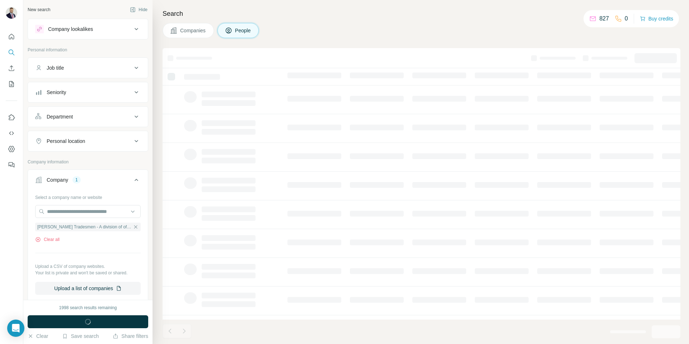 This screenshot has width=689, height=344. What do you see at coordinates (243, 30) in the screenshot?
I see `span: People` at bounding box center [243, 30].